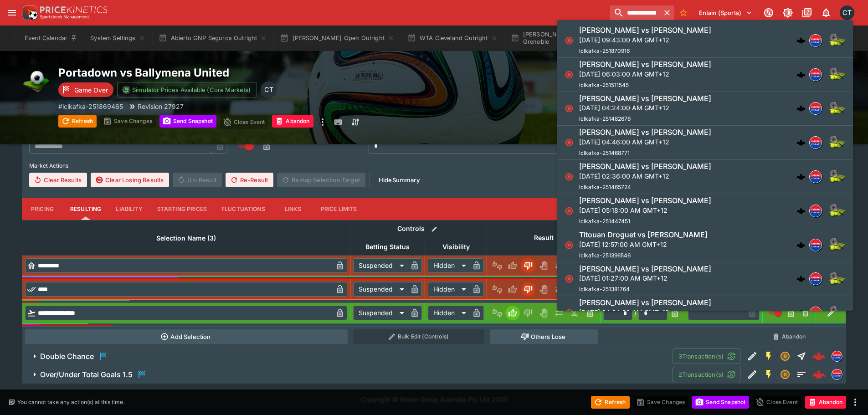 This screenshot has width=868, height=415. I want to click on p: Revision 27927, so click(160, 106).